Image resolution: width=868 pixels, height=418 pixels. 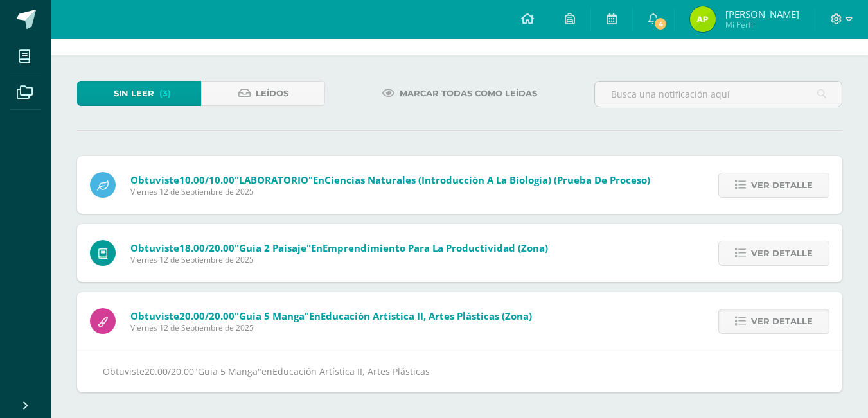 I want to click on span: Educación Artística II, Artes Plásticas (Zona), so click(x=426, y=316).